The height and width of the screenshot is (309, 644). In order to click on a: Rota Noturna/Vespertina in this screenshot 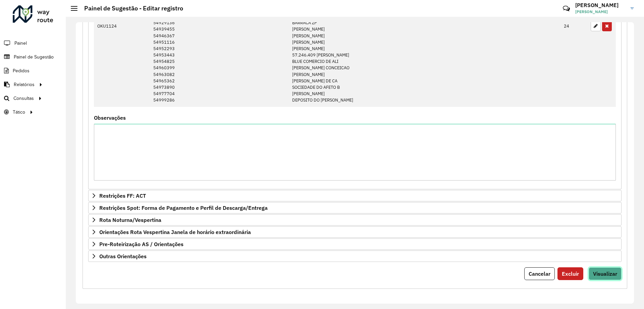, I will do `click(355, 220)`.